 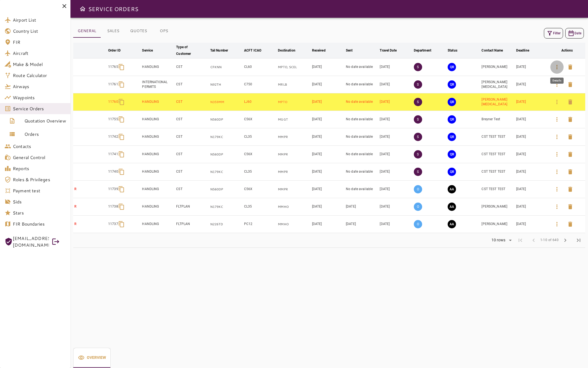 I want to click on span: Tail Number, so click(x=223, y=50).